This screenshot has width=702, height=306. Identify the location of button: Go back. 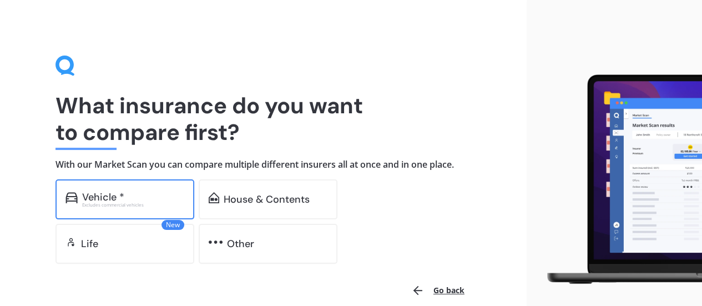
(438, 290).